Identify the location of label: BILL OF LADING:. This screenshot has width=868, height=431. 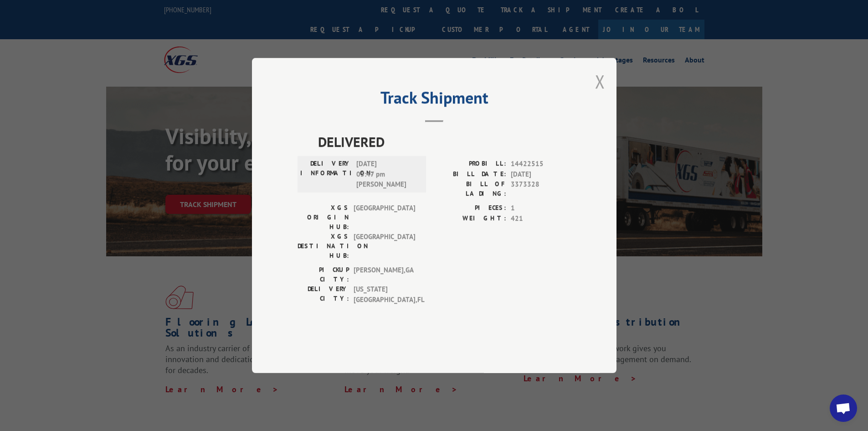
(471, 189).